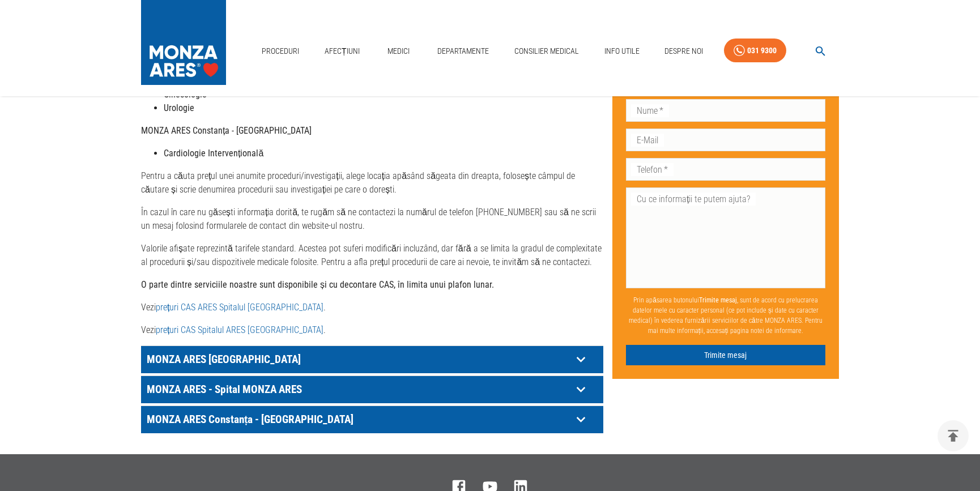 This screenshot has width=980, height=491. Describe the element at coordinates (684, 51) in the screenshot. I see `a: Despre Noi` at that location.